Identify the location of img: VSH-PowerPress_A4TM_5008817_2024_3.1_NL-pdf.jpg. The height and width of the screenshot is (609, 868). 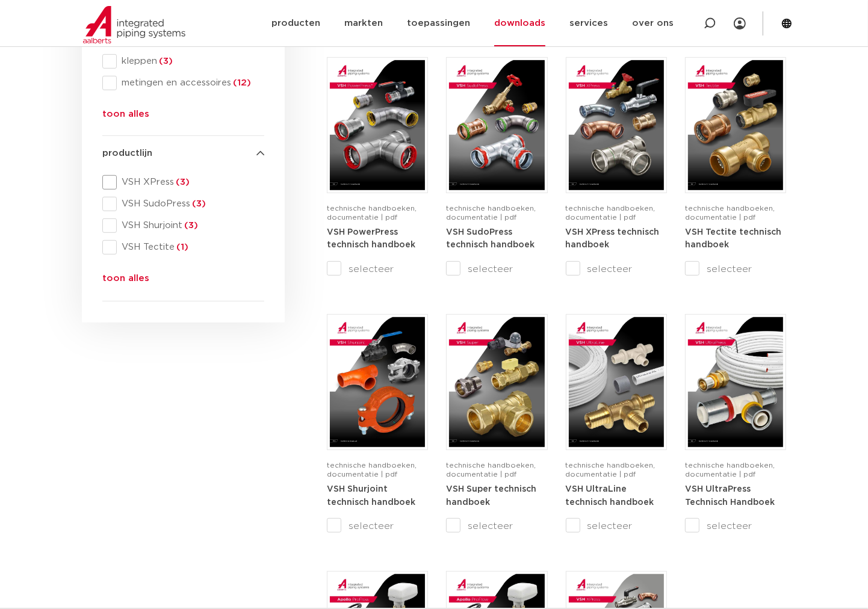
(377, 125).